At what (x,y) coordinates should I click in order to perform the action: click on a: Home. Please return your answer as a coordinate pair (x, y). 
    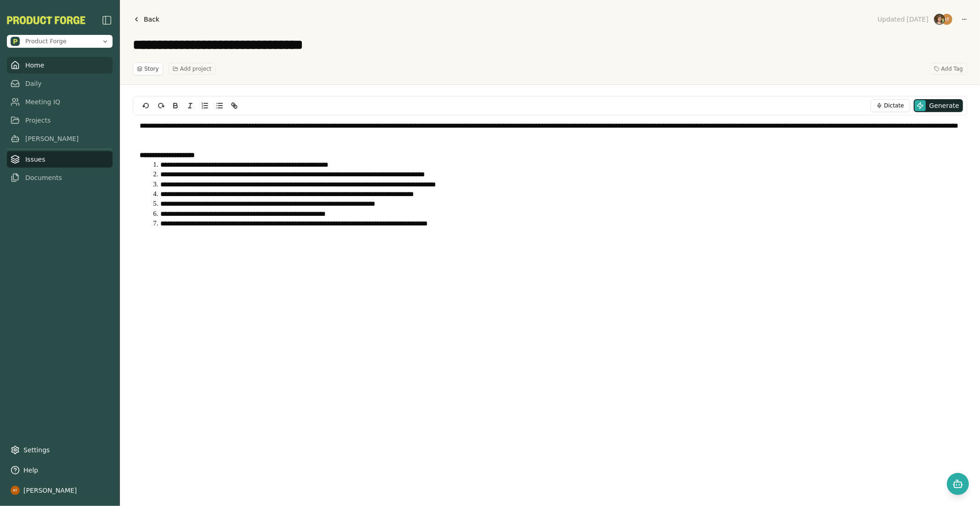
    Looking at the image, I should click on (60, 65).